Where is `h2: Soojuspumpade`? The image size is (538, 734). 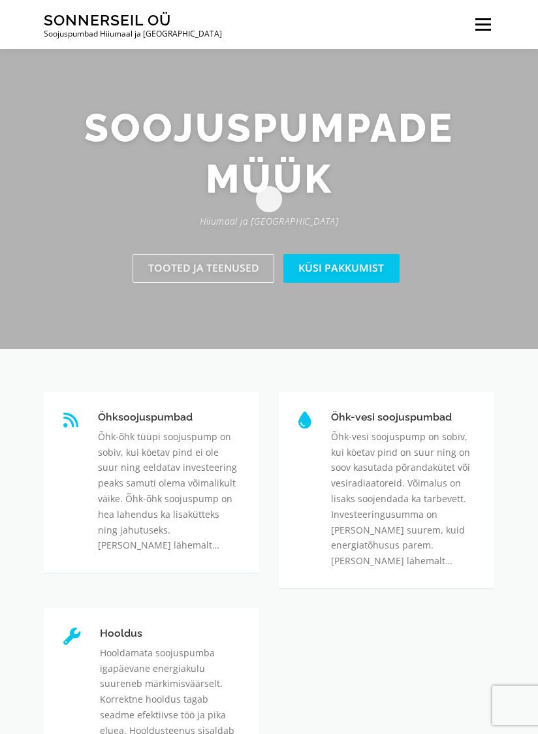 h2: Soojuspumpade is located at coordinates (269, 153).